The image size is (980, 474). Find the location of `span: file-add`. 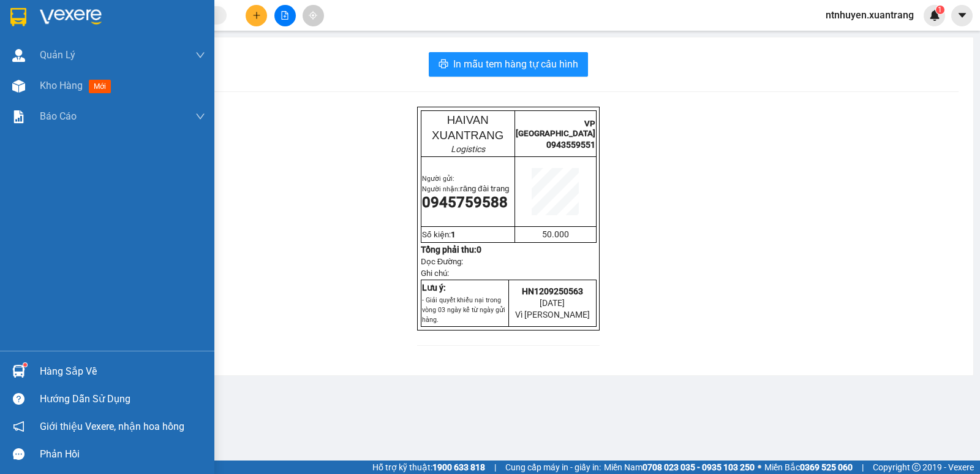

span: file-add is located at coordinates (285, 15).